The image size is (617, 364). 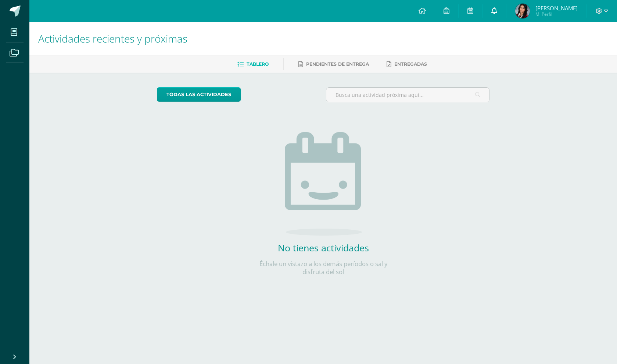 I want to click on img: 50f5168d7405944905a10948b013abec.png, so click(x=522, y=11).